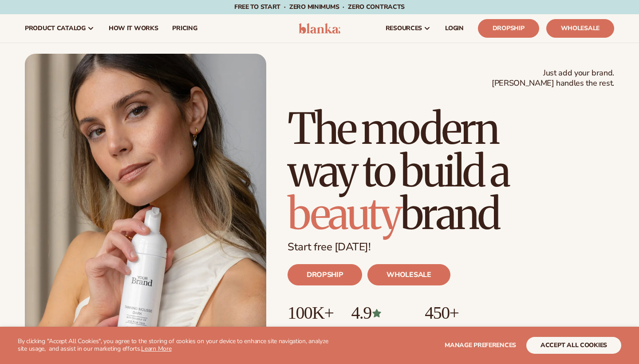  I want to click on span: Manage preferences, so click(480, 345).